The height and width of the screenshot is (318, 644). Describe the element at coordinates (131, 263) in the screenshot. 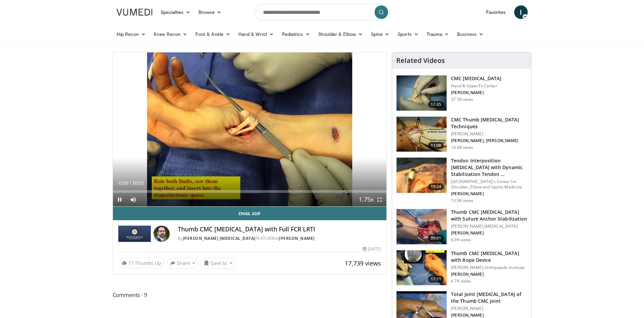

I see `span: 77` at that location.